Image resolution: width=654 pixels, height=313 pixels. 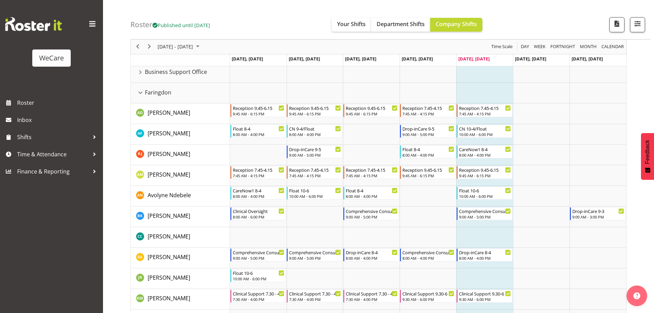 I want to click on span: Roster, so click(x=58, y=103).